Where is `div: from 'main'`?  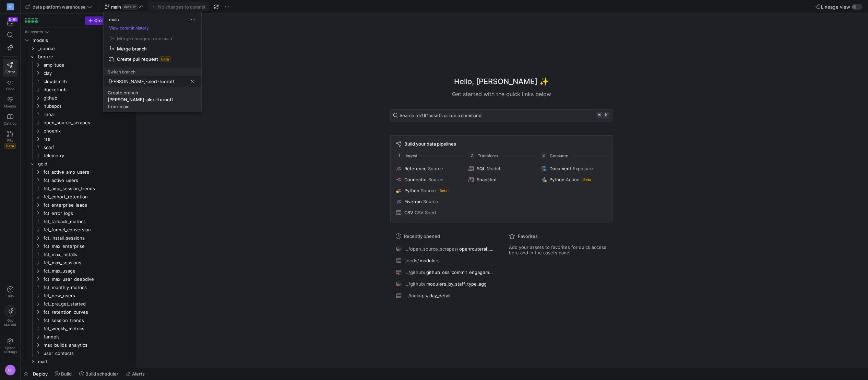
div: from 'main' is located at coordinates (119, 106).